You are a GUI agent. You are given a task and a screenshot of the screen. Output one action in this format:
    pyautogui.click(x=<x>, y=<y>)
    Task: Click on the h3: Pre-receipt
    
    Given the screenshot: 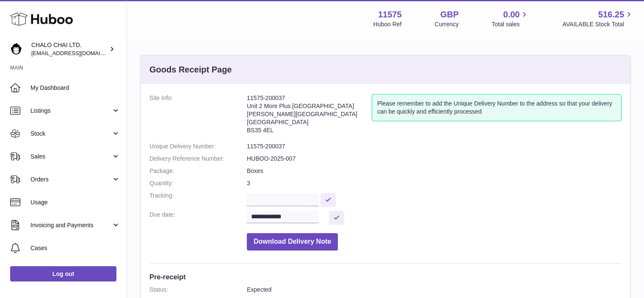 What is the action you would take?
    pyautogui.click(x=385, y=277)
    